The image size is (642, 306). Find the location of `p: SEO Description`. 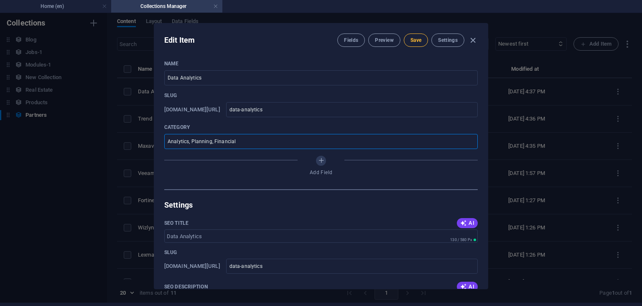

p: SEO Description is located at coordinates (186, 286).